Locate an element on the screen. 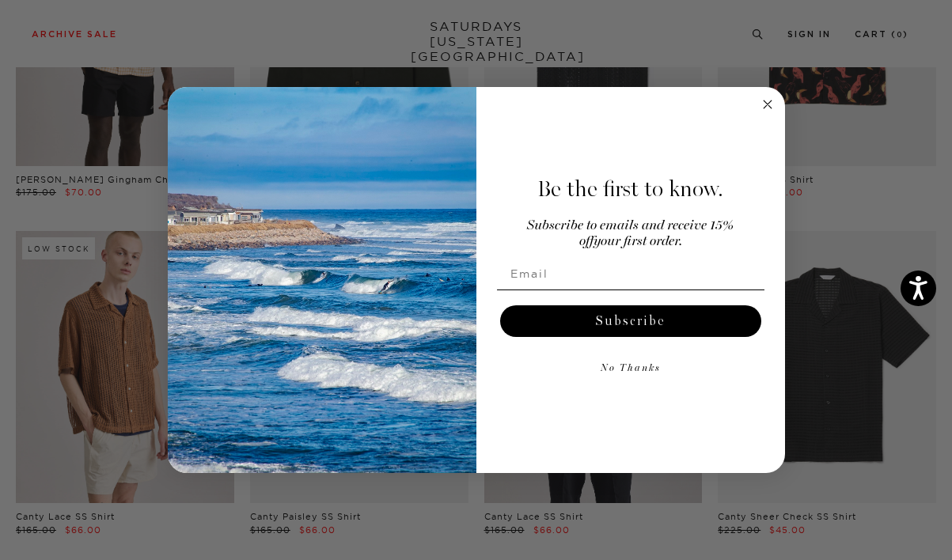 Image resolution: width=952 pixels, height=560 pixels. img: 125c788d-000d-4f3e-b05a-1b92b2a23ec9.jpeg is located at coordinates (322, 280).